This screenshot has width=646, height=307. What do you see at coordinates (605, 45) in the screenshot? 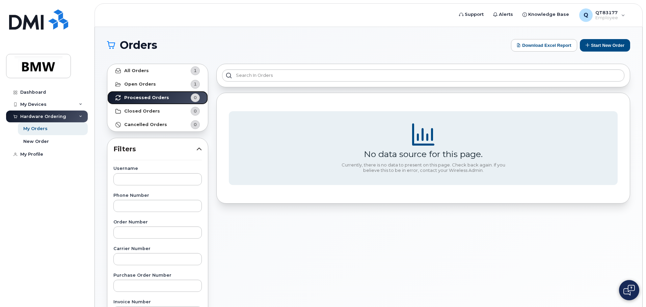
I see `button: Start New Order` at bounding box center [605, 45].